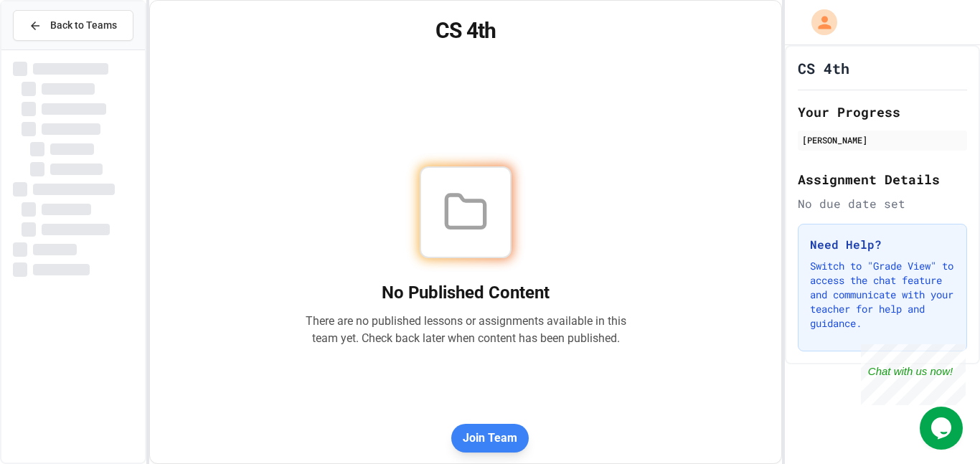 This screenshot has height=464, width=980. I want to click on div: No due date set, so click(882, 204).